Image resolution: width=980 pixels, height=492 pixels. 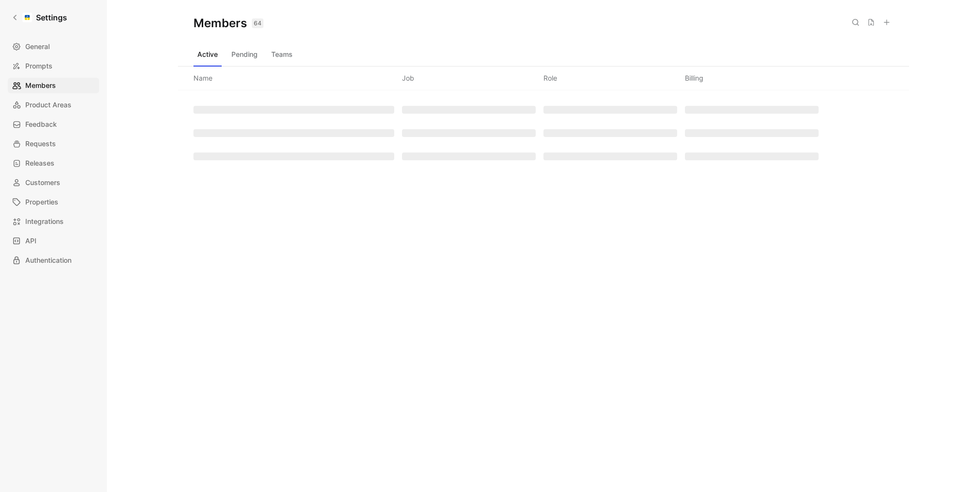 What do you see at coordinates (694, 78) in the screenshot?
I see `div: Billing` at bounding box center [694, 78].